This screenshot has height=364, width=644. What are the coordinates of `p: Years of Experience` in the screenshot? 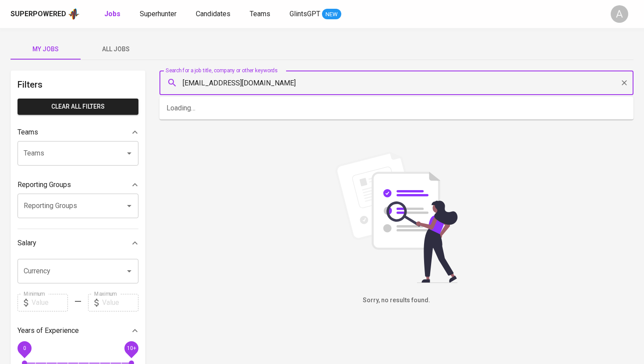 It's located at (48, 331).